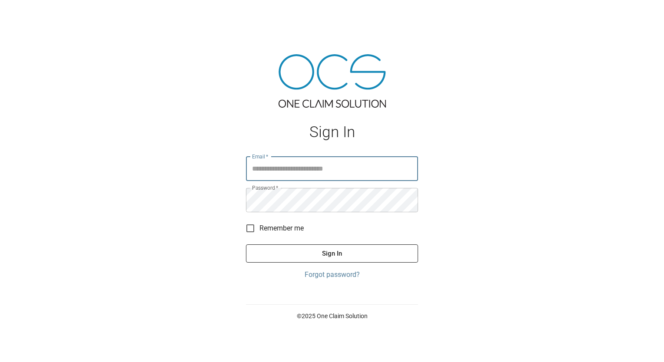  What do you see at coordinates (332, 275) in the screenshot?
I see `a: Forgot password?` at bounding box center [332, 275].